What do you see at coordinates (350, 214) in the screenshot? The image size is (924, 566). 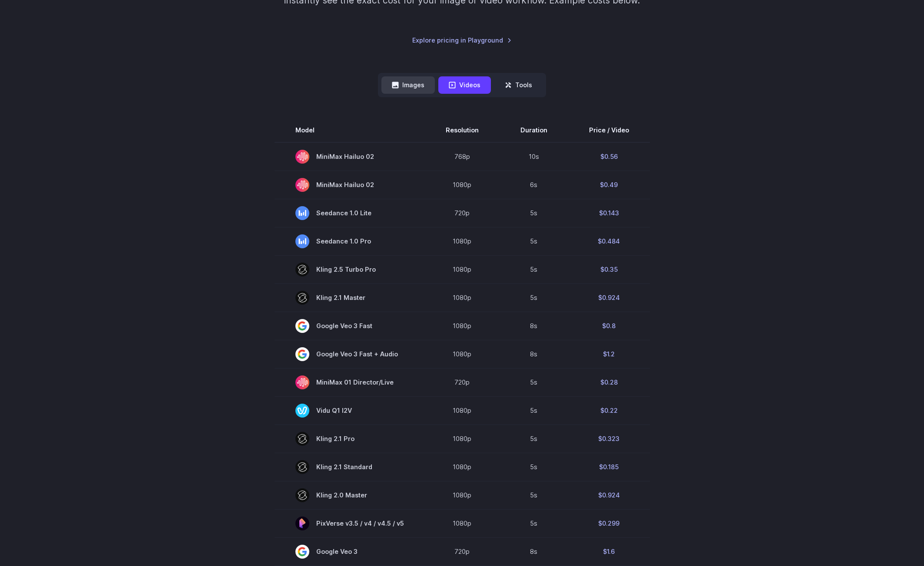 I see `span: Seedance 1.0 Lite` at bounding box center [350, 214].